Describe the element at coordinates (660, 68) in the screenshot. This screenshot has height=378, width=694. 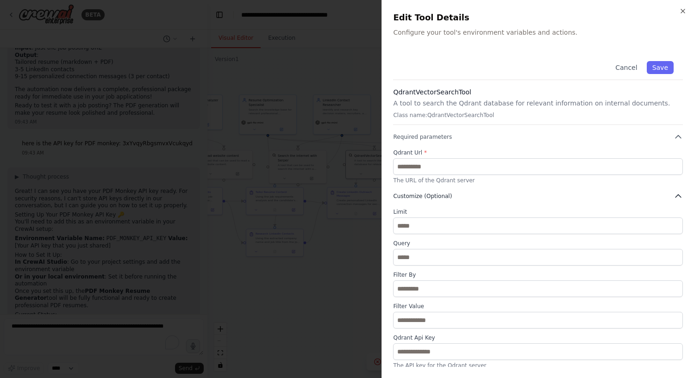
I see `button: Save` at that location.